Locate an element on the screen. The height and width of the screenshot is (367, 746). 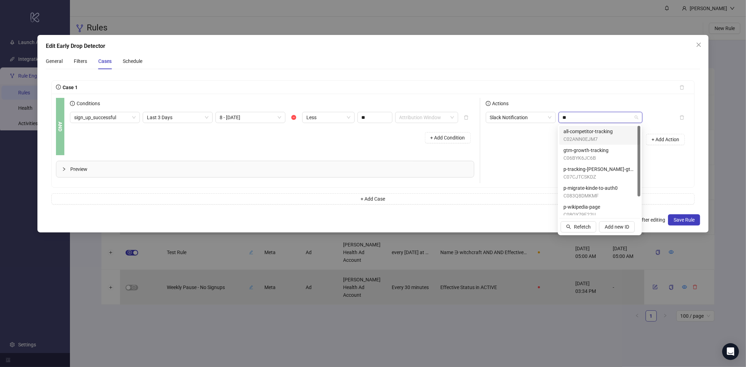
span: p-migrate-kinde-to-auth0 is located at coordinates (591, 188).